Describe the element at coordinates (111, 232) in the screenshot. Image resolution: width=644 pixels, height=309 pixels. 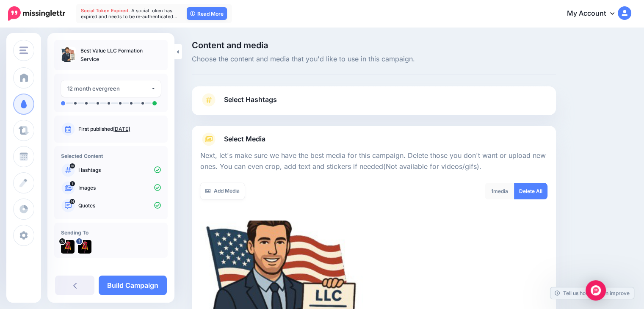
I see `h4: Sending To` at that location.